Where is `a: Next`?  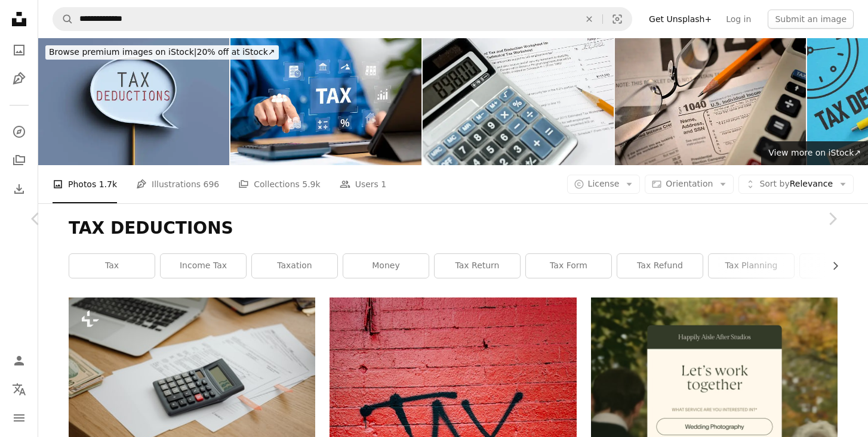
a: Next is located at coordinates (832, 219).